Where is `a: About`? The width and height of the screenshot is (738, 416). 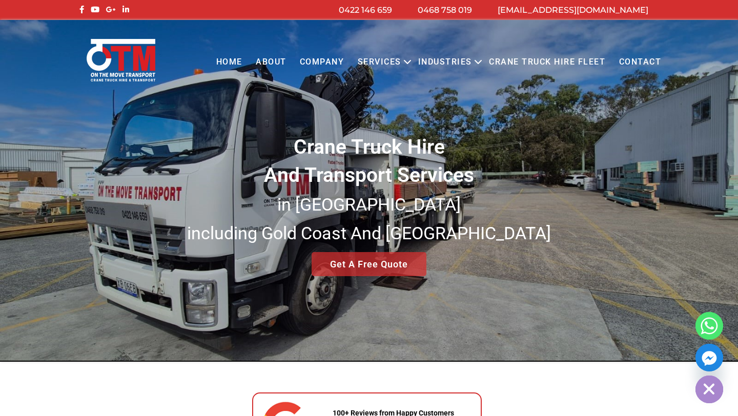 a: About is located at coordinates (271, 62).